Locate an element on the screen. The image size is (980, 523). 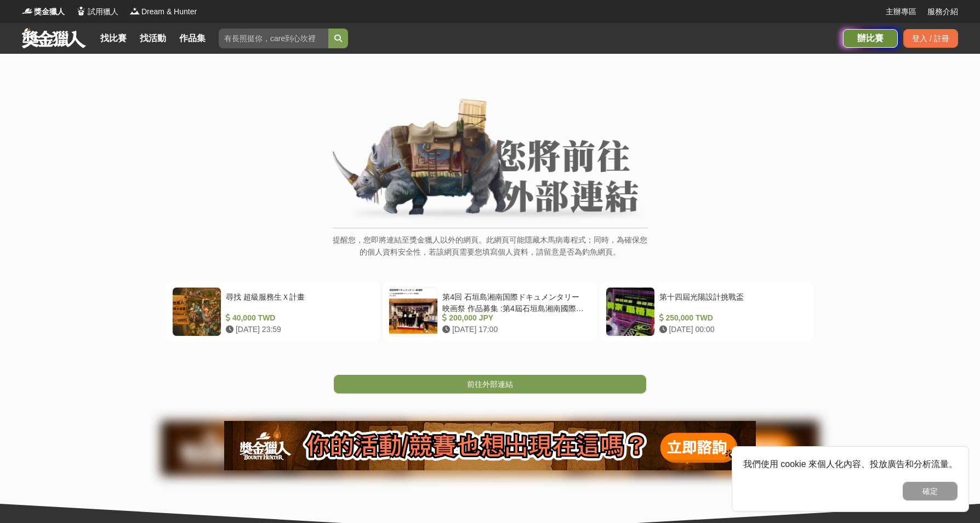
div: 第4回 石垣島湘南国際ドキュメンタリー映画祭 作品募集 :第4屆石垣島湘南國際紀錄片電影節作品徵集 is located at coordinates (514, 302).